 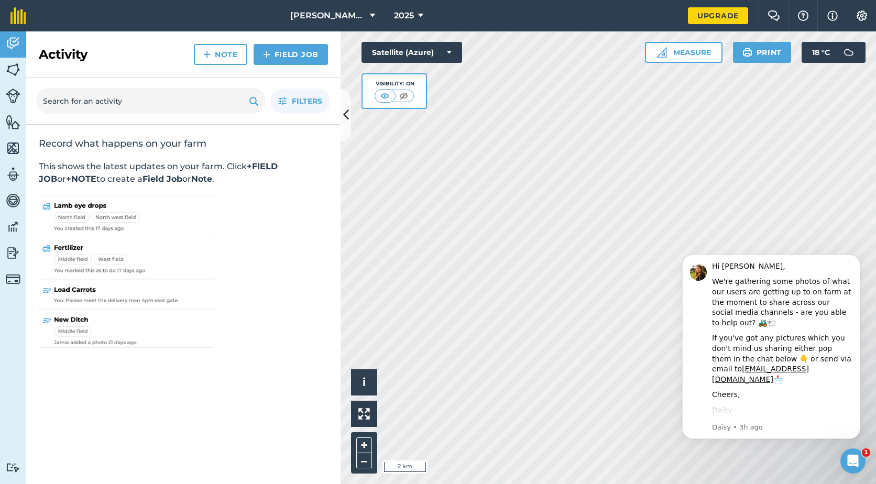 I want to click on button: Measure, so click(x=684, y=52).